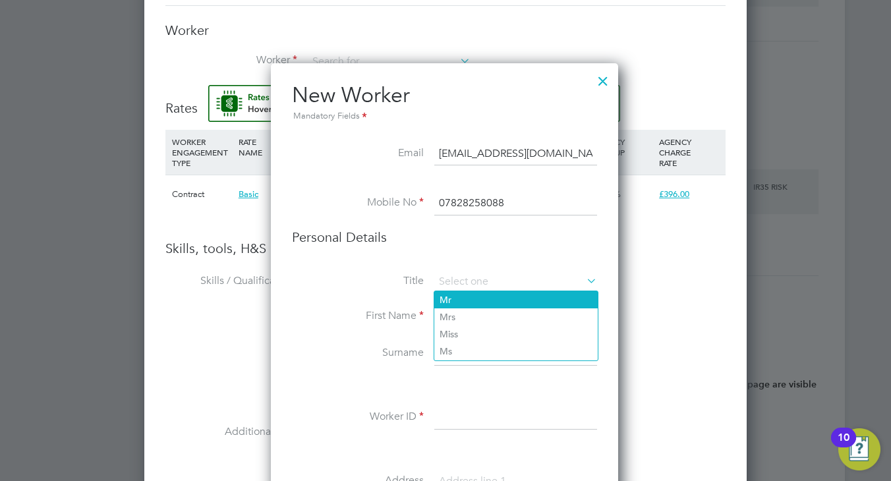 This screenshot has width=891, height=481. Describe the element at coordinates (358, 353) in the screenshot. I see `label: Surname` at that location.